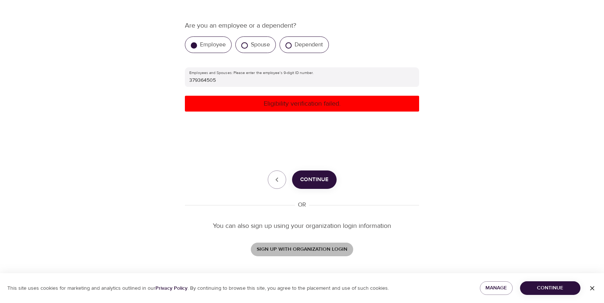 The height and width of the screenshot is (303, 604). Describe the element at coordinates (213, 45) in the screenshot. I see `label: Employee` at that location.